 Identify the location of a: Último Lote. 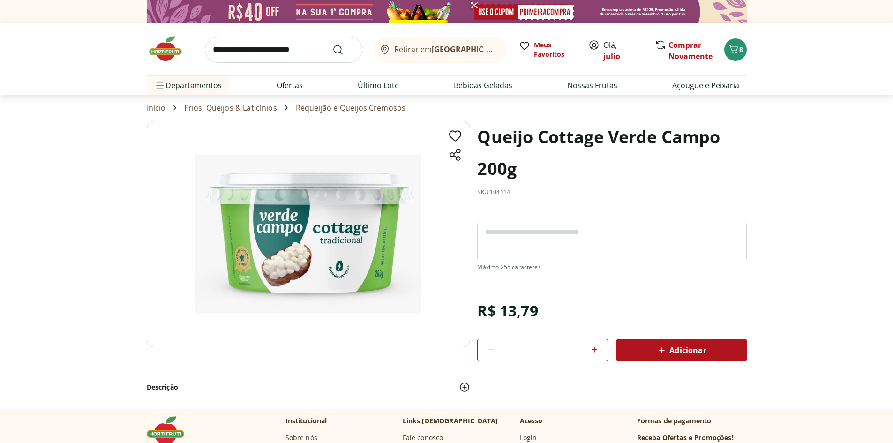
(378, 85).